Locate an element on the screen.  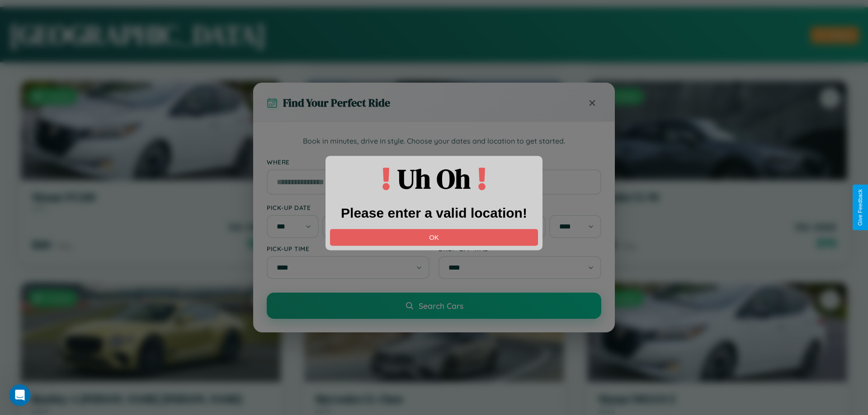
h3: Find Your Perfect Ride is located at coordinates (337, 102).